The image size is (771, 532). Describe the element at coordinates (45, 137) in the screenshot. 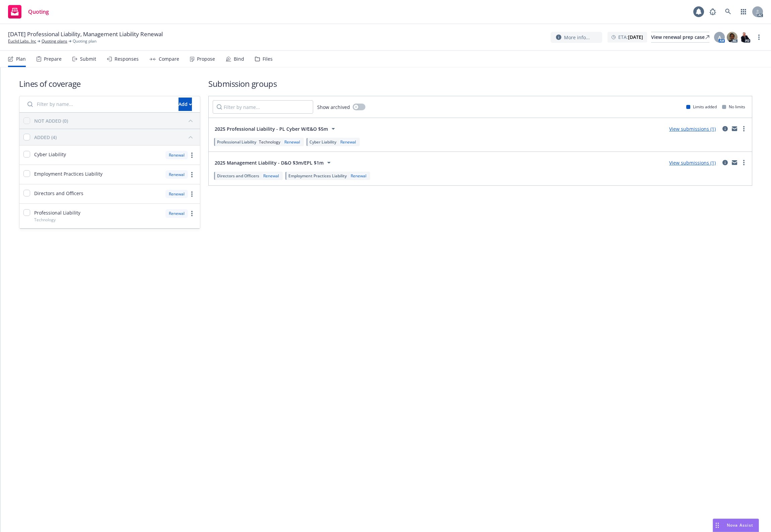

I see `div: ADDED (4)` at that location.